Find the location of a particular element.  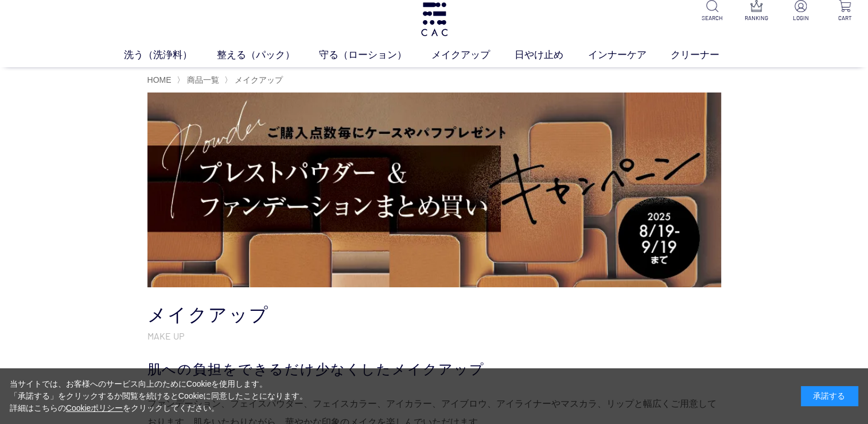

p: MAKE UP is located at coordinates (434, 335).